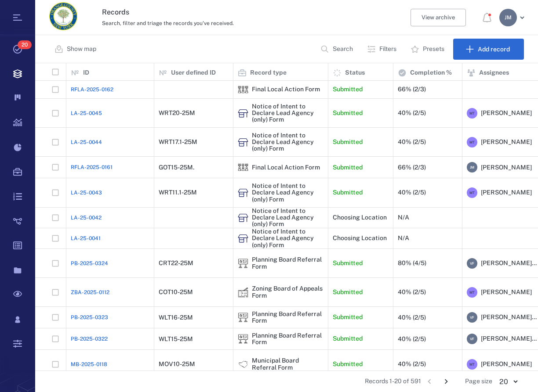 This screenshot has width=538, height=392. What do you see at coordinates (387, 49) in the screenshot?
I see `p: Filters` at bounding box center [387, 49].